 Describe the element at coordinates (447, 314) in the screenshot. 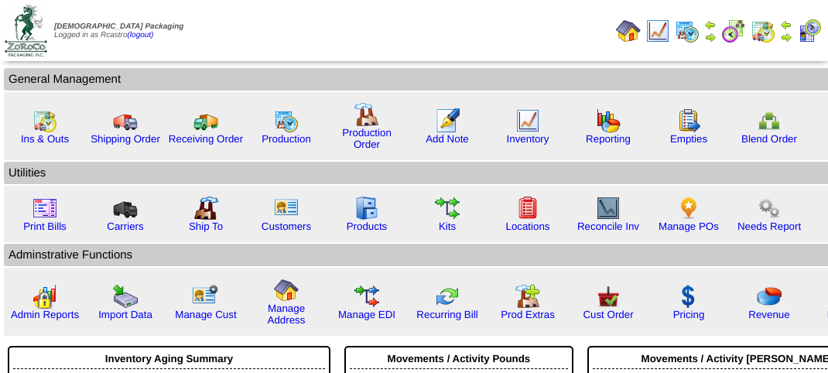

I see `a: Recurring Bill` at that location.